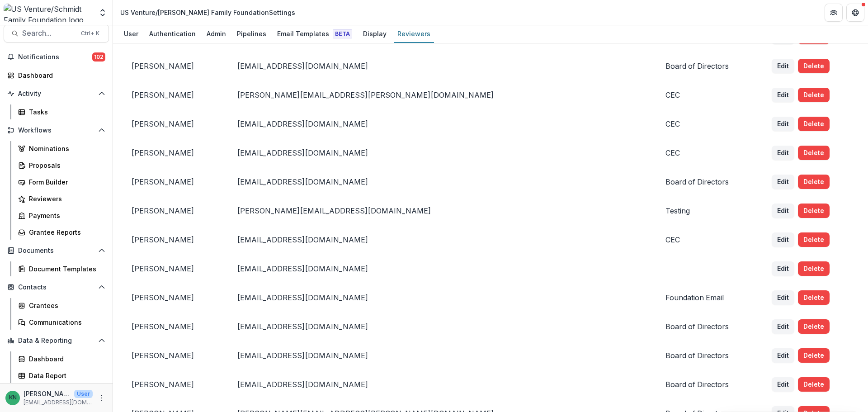  Describe the element at coordinates (65, 165) in the screenshot. I see `div: Proposals` at that location.